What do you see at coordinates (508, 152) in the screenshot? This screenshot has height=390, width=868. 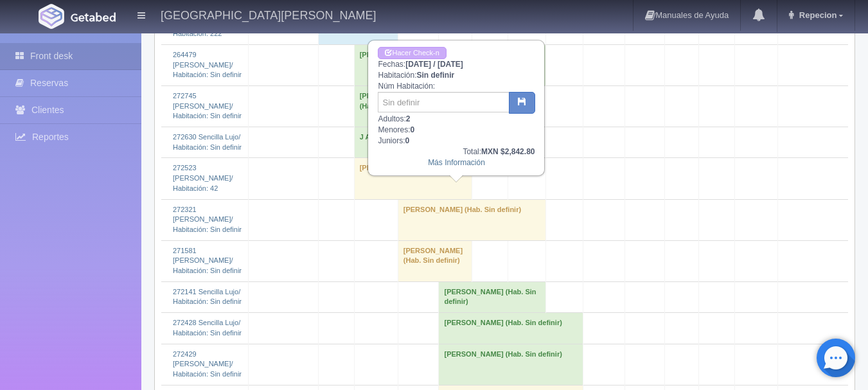 I see `b: MXN $2,842.80` at bounding box center [508, 152].